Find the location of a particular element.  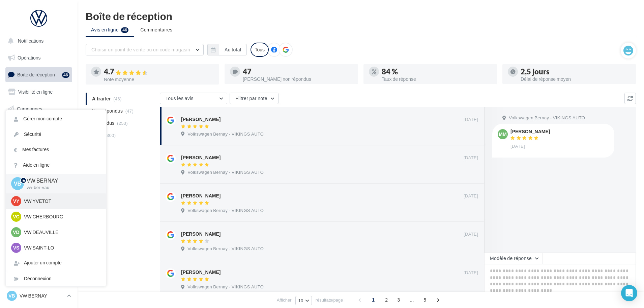

button: Tous les avis is located at coordinates (193, 98).